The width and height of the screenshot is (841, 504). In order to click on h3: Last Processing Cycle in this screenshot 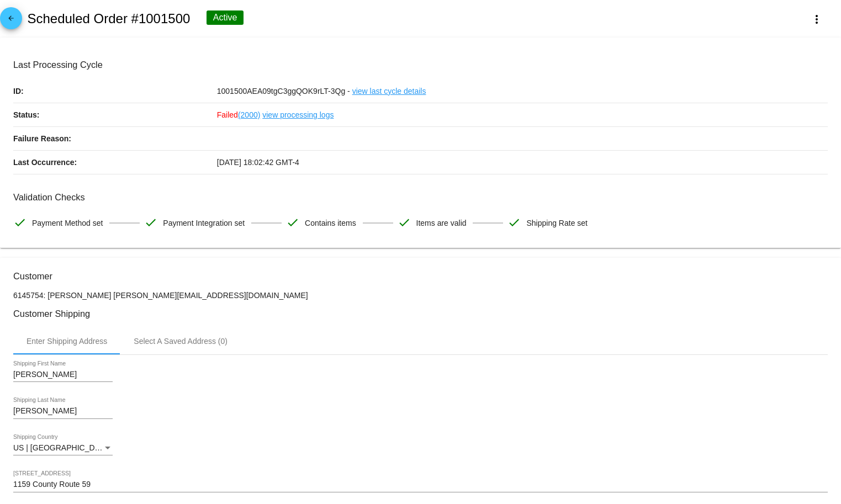, I will do `click(420, 65)`.